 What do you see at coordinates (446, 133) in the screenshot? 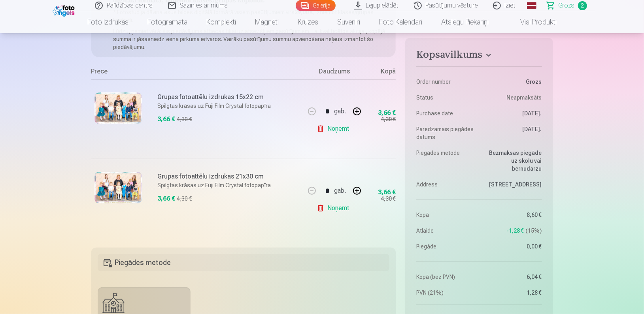
I see `dt: Paredzamais piegādes datums` at bounding box center [446, 133].